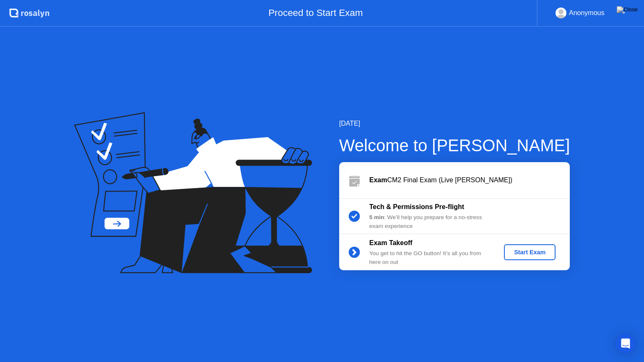 This screenshot has width=644, height=362. What do you see at coordinates (377, 217) in the screenshot?
I see `b: 5 min` at bounding box center [377, 217].